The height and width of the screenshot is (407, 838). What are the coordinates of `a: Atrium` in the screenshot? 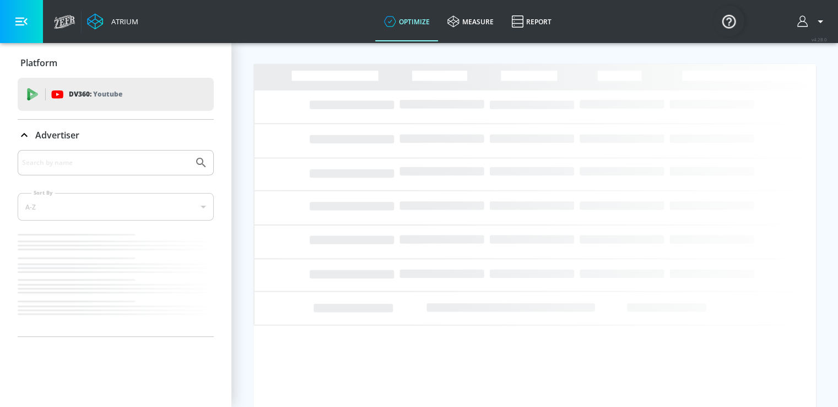 It's located at (112, 21).